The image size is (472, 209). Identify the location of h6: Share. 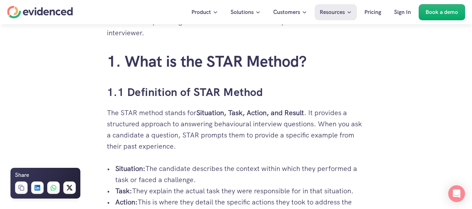
(22, 175).